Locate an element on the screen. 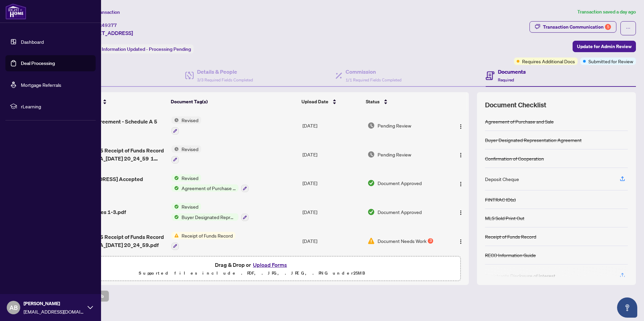 This screenshot has width=644, height=321. th: Upload Date is located at coordinates (331, 102).